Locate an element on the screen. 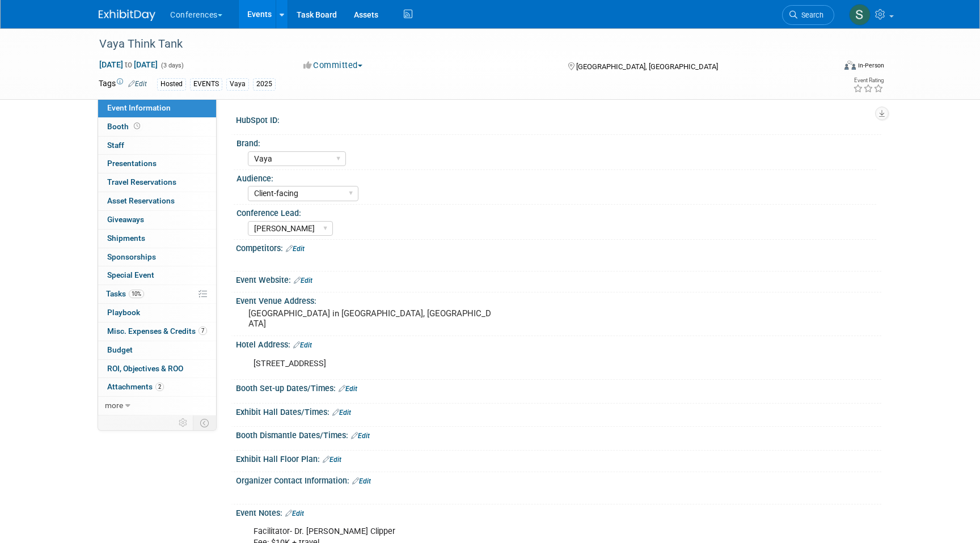 The height and width of the screenshot is (543, 980). span: Booth is located at coordinates (125, 127).